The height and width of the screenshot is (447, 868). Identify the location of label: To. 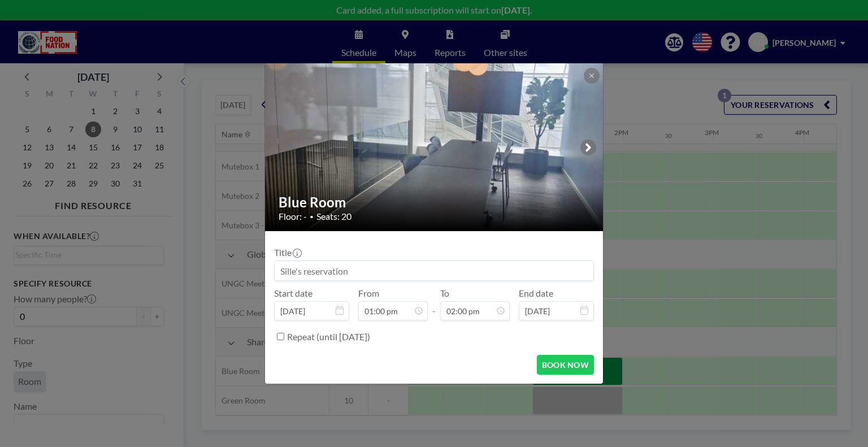
(445, 293).